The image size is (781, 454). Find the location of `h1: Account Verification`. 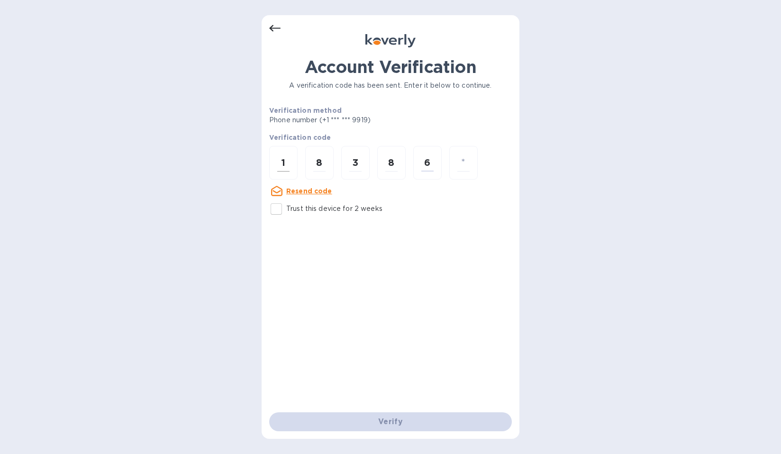

h1: Account Verification is located at coordinates (390, 67).